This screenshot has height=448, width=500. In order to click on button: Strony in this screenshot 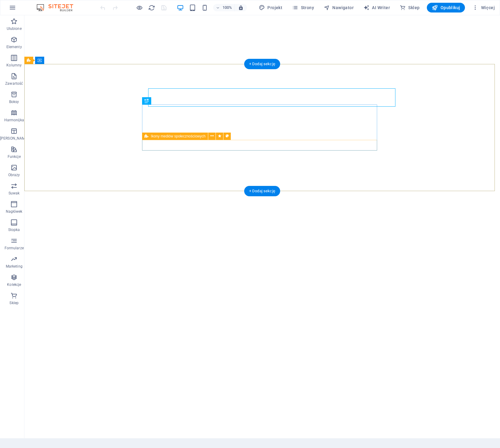, I will do `click(303, 8)`.